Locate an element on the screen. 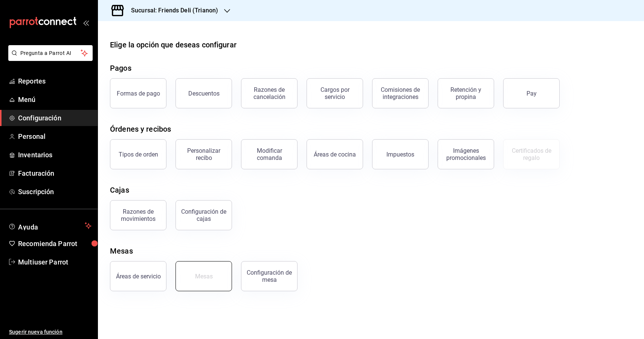 This screenshot has width=644, height=339. button: Imágenes promocionales is located at coordinates (466, 154).